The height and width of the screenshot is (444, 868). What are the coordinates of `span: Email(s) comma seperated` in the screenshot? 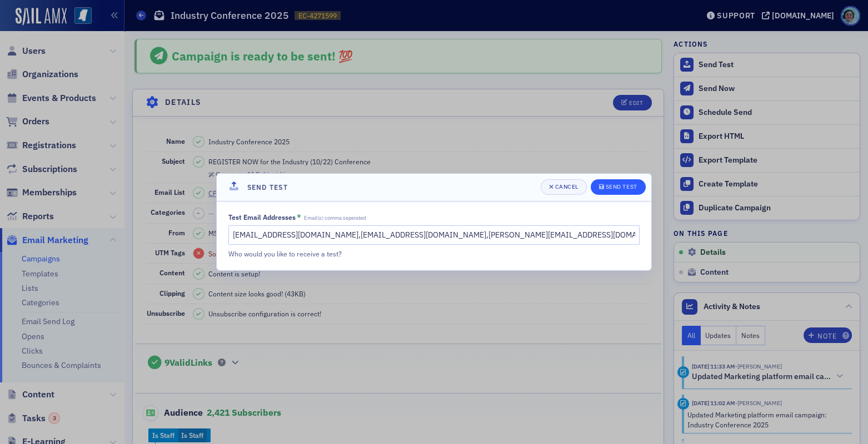 It's located at (334, 218).